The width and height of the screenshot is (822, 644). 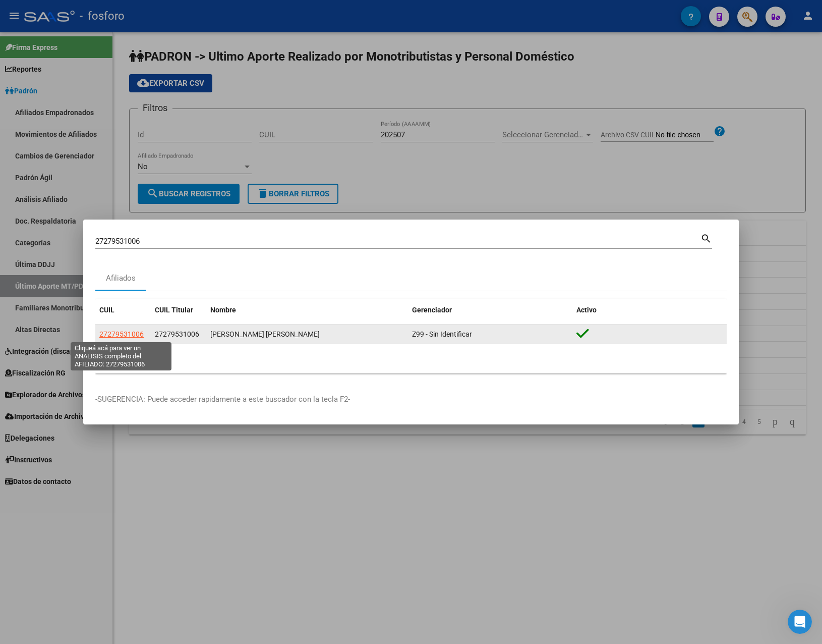 What do you see at coordinates (411, 361) in the screenshot?
I see `div: 1 total` at bounding box center [411, 361].